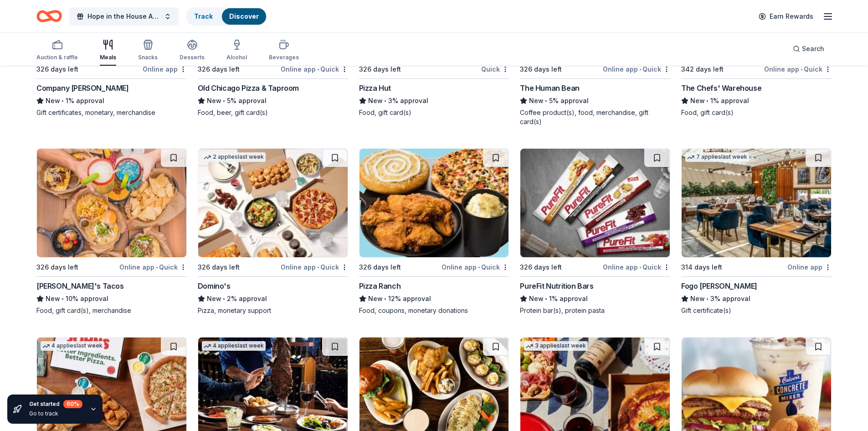 The height and width of the screenshot is (431, 868). What do you see at coordinates (550, 88) in the screenshot?
I see `div: The Human Bean` at bounding box center [550, 88].